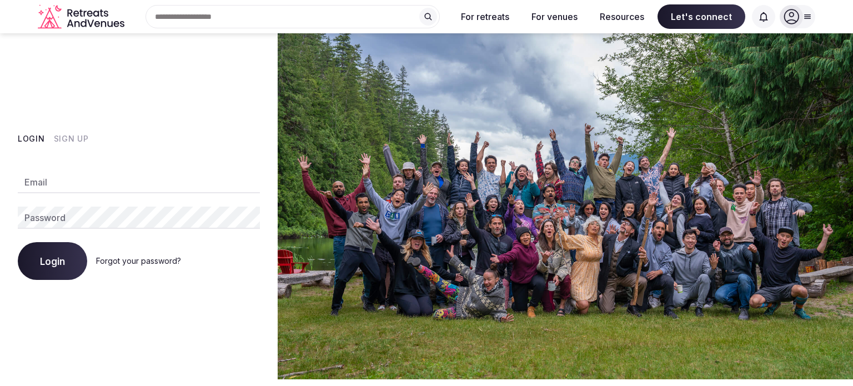 The width and height of the screenshot is (853, 386). What do you see at coordinates (71, 139) in the screenshot?
I see `button: Sign Up` at bounding box center [71, 139].